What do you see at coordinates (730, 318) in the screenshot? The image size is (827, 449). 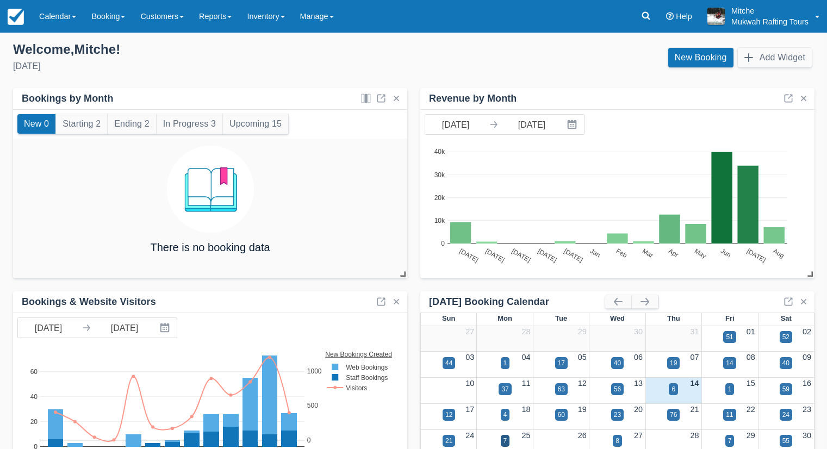 I see `span: Fri` at bounding box center [730, 318].